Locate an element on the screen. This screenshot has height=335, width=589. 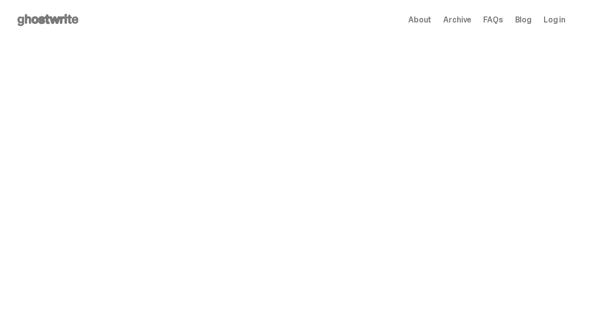
a: Log in is located at coordinates (554, 20).